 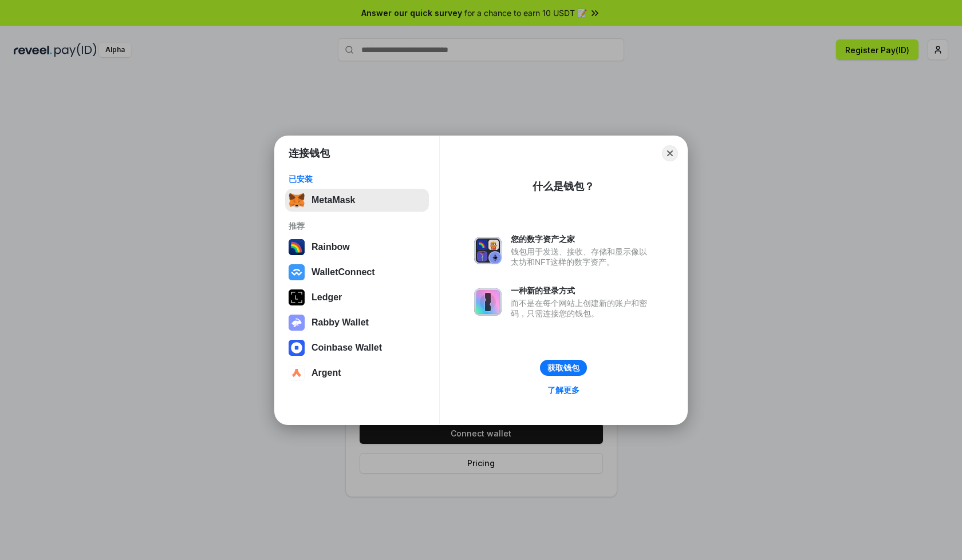 What do you see at coordinates (357, 348) in the screenshot?
I see `button: Coinbase Wallet` at bounding box center [357, 348].